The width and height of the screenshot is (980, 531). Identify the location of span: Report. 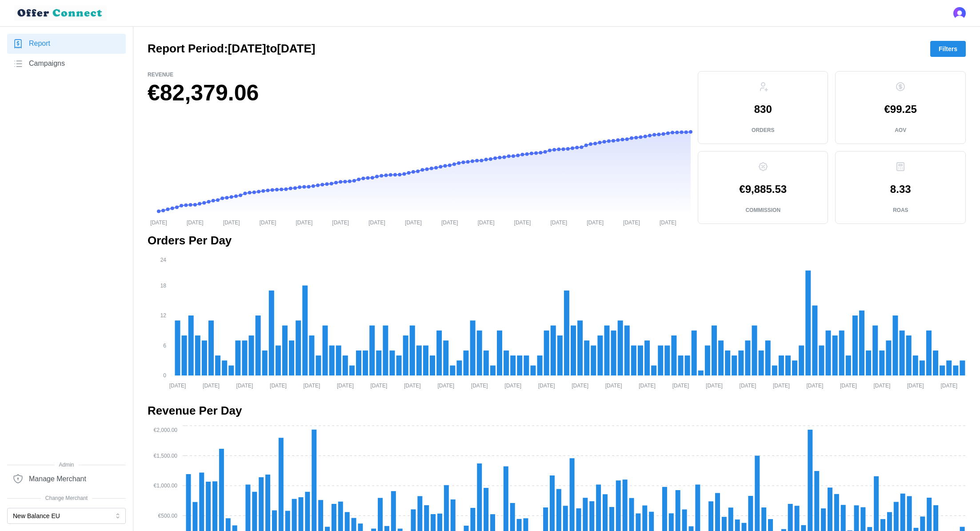
(39, 44).